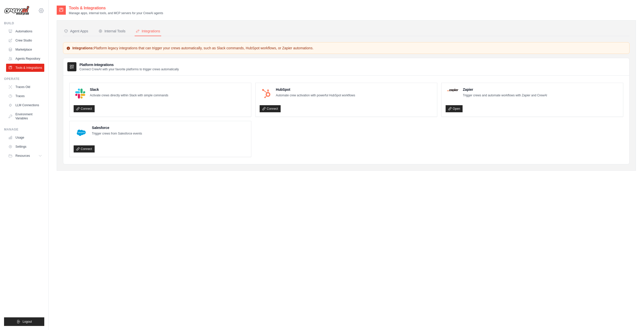 This screenshot has height=330, width=644. I want to click on a: Agents Repository, so click(25, 59).